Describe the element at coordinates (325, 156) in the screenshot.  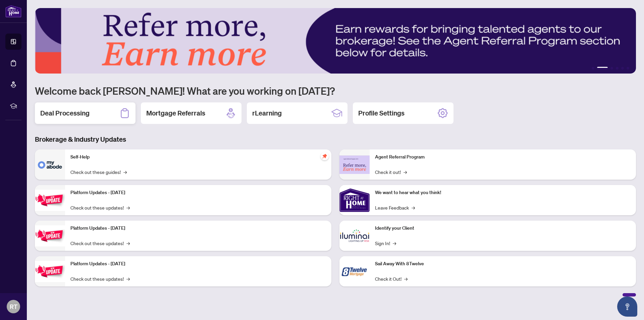
I see `span: pushpin` at that location.